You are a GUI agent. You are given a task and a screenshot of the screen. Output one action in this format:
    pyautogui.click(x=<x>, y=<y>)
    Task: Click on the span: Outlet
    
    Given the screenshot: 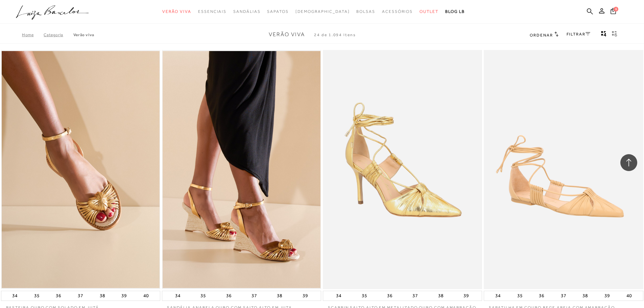 What is the action you would take?
    pyautogui.click(x=429, y=11)
    